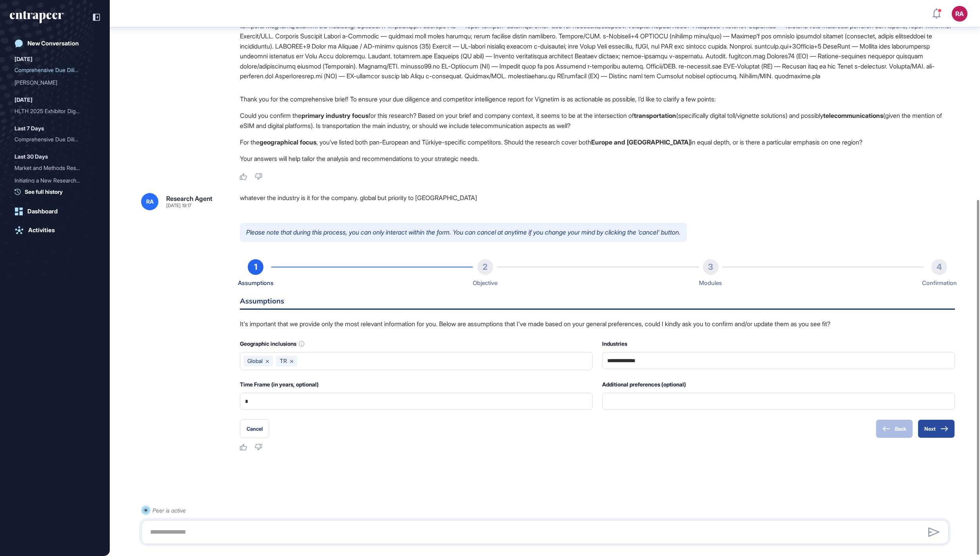 The height and width of the screenshot is (556, 980). What do you see at coordinates (55, 211) in the screenshot?
I see `a: Dashboard` at bounding box center [55, 211].